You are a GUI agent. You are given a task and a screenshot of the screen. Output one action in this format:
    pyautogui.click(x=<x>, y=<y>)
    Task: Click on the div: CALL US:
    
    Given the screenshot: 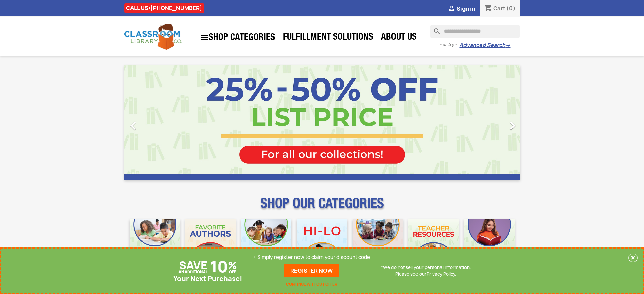 What is the action you would take?
    pyautogui.click(x=164, y=8)
    